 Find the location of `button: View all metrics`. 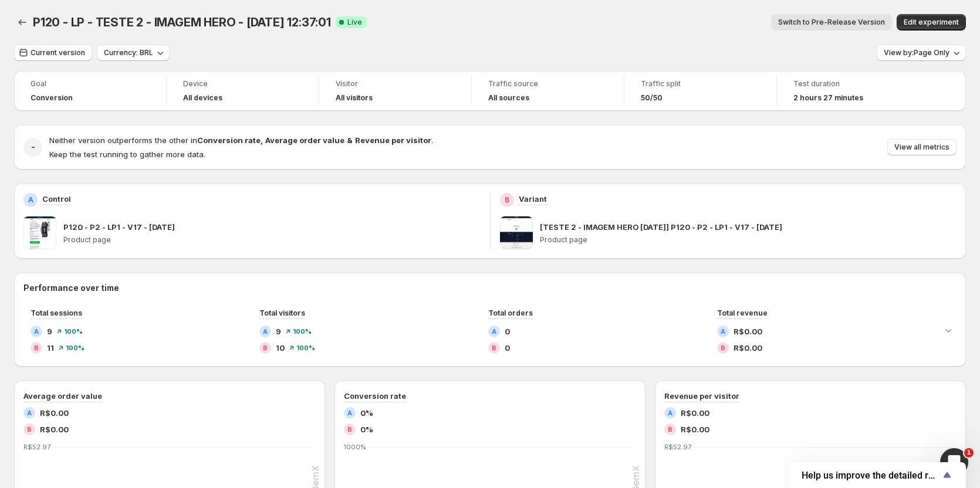

button: View all metrics is located at coordinates (922, 147).